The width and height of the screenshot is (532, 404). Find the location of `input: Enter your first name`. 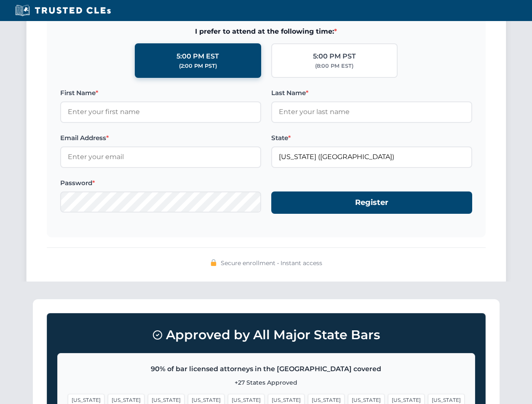

input: Enter your first name is located at coordinates (160, 112).